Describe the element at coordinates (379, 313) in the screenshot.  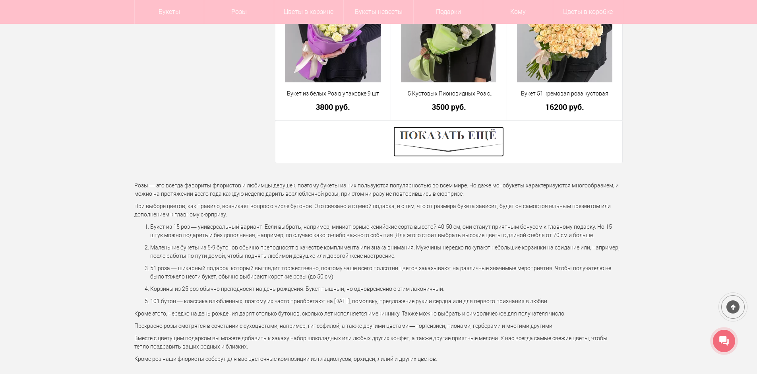
I see `p: Кроме этого, нередко на день рождения дарят столько бутонов, сколько лет исполняется имениннику. ...` at that location.